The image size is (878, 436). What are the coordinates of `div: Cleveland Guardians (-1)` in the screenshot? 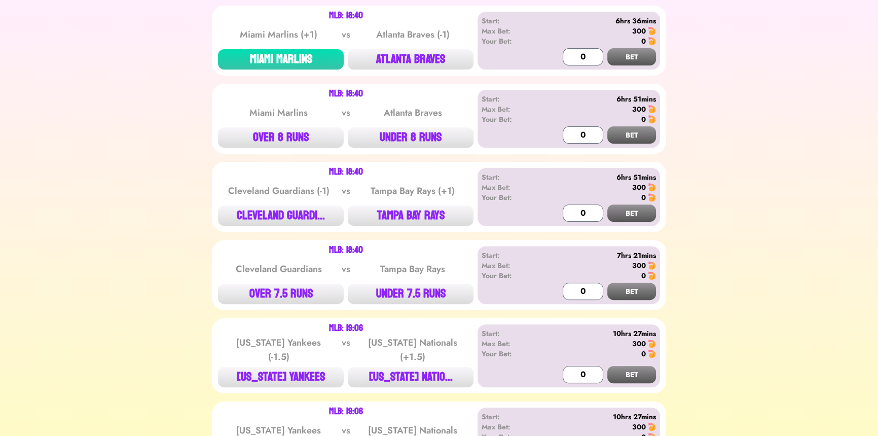 It's located at (279, 191).